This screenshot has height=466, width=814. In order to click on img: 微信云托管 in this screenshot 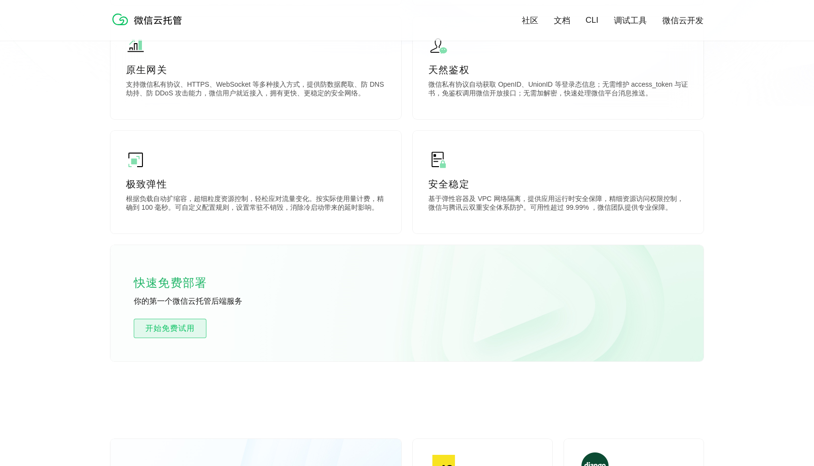, I will do `click(149, 19)`.